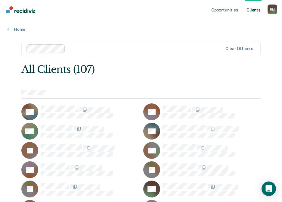  What do you see at coordinates (117, 69) in the screenshot?
I see `div: All Clients (107)` at bounding box center [117, 69].